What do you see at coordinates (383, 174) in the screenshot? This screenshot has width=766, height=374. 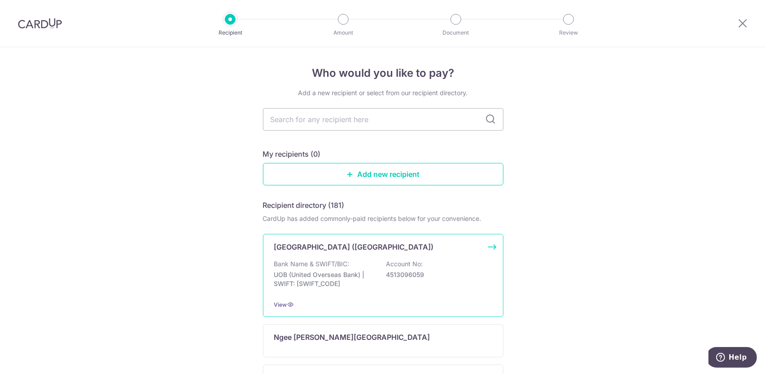 I see `a: Add new recipient` at bounding box center [383, 174].